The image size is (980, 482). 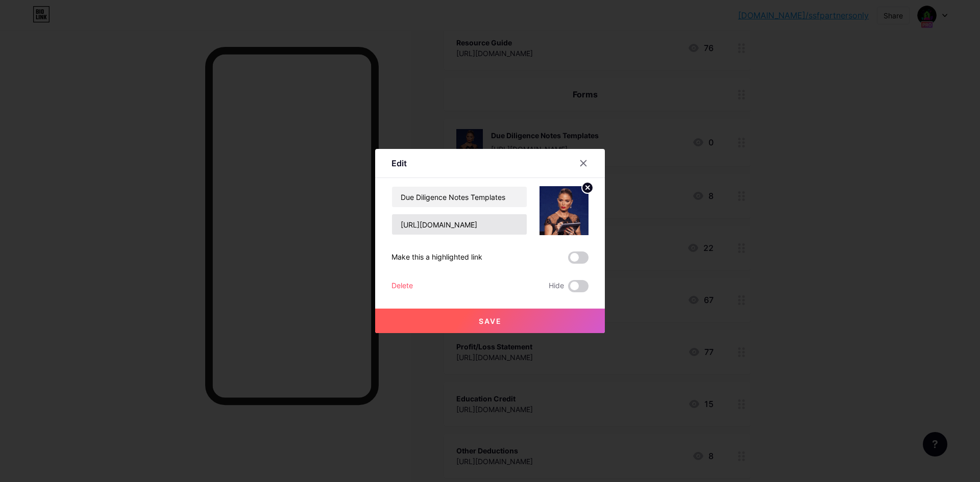 What do you see at coordinates (460, 197) in the screenshot?
I see `input: Title` at bounding box center [460, 197].